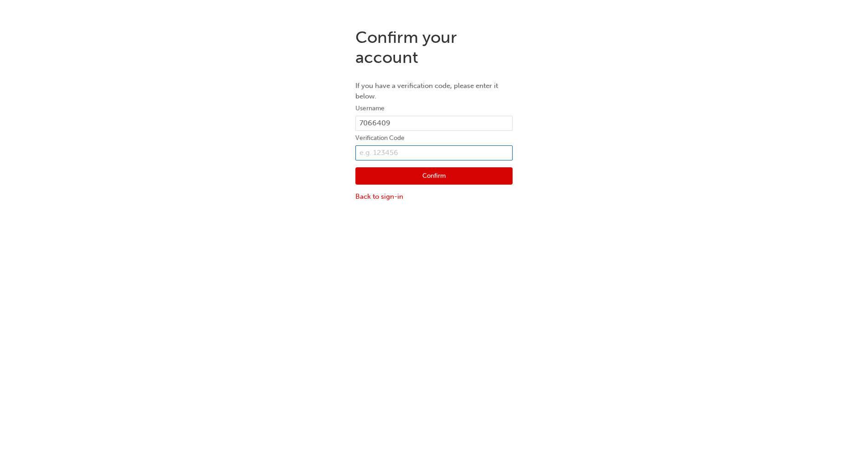 Image resolution: width=868 pixels, height=470 pixels. I want to click on input: e.g. 123456, so click(434, 153).